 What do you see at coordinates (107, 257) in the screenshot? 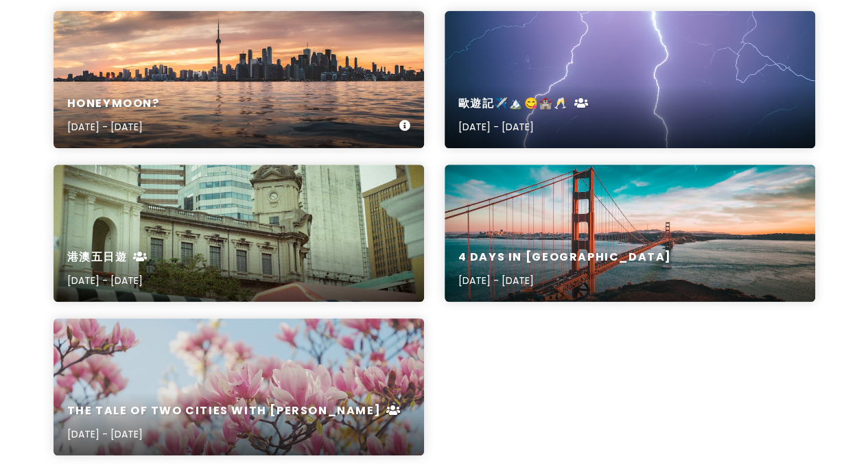
I see `h6: 港澳五日遊` at bounding box center [107, 257].